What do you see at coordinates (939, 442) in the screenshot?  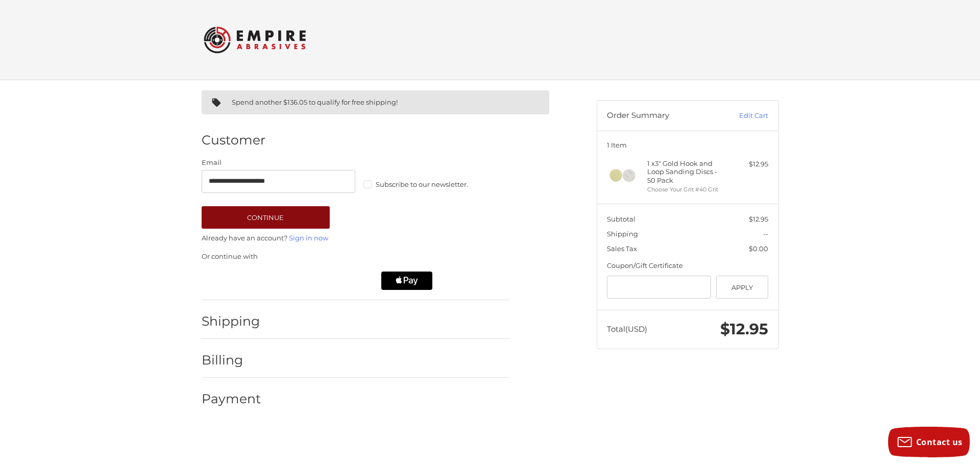 I see `span: Contact us` at bounding box center [939, 442].